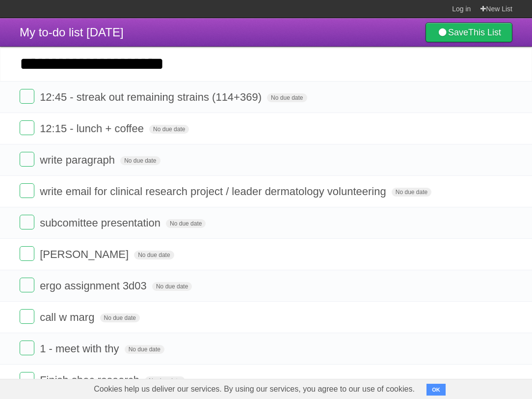 The width and height of the screenshot is (532, 399). I want to click on span: 12:45 - streak out remaining strains (114+369), so click(152, 96).